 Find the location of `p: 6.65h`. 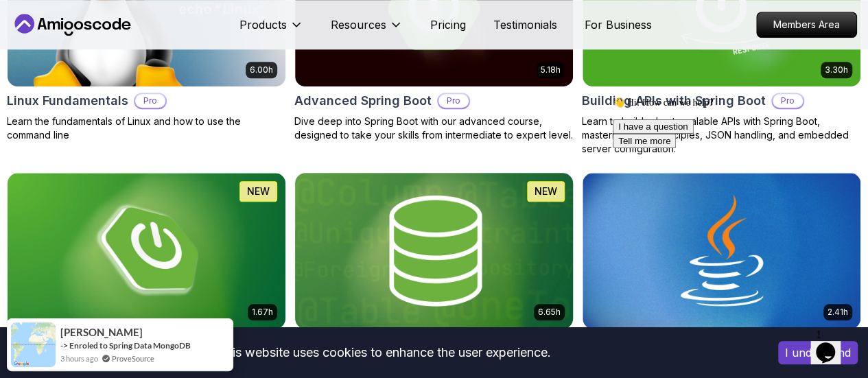

p: 6.65h is located at coordinates (549, 312).